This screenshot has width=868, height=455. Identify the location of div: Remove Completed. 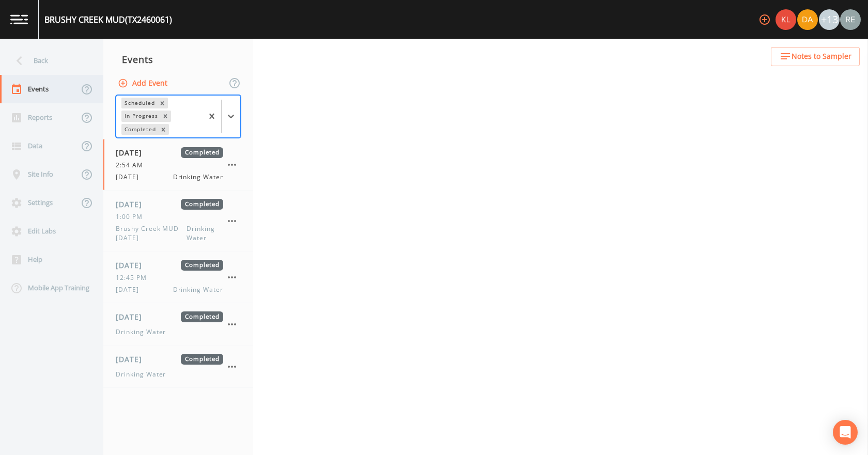
(164, 129).